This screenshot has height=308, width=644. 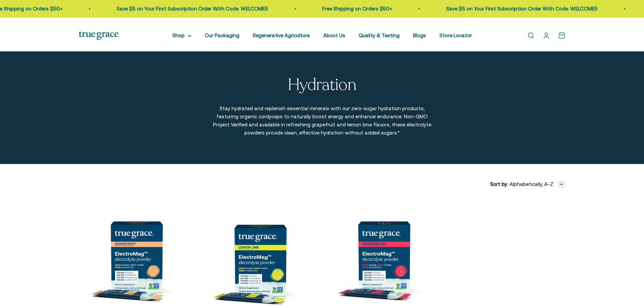 What do you see at coordinates (322, 85) in the screenshot?
I see `p: Hydration` at bounding box center [322, 85].